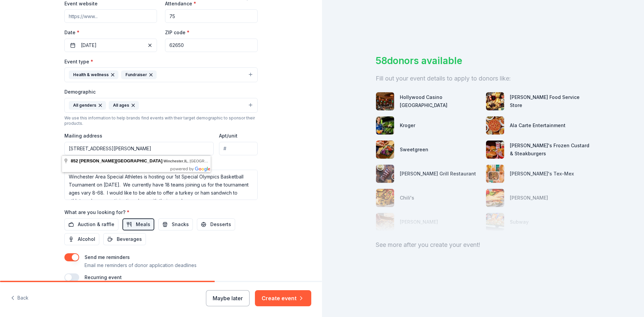  What do you see at coordinates (138, 225) in the screenshot?
I see `button: Meals` at bounding box center [138, 225].